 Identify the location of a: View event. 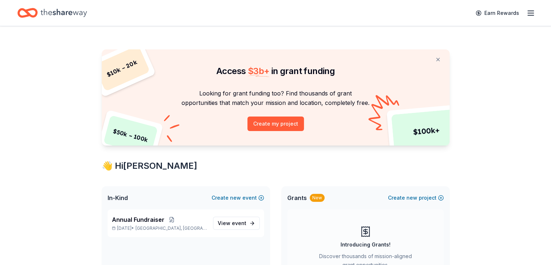
(236, 223).